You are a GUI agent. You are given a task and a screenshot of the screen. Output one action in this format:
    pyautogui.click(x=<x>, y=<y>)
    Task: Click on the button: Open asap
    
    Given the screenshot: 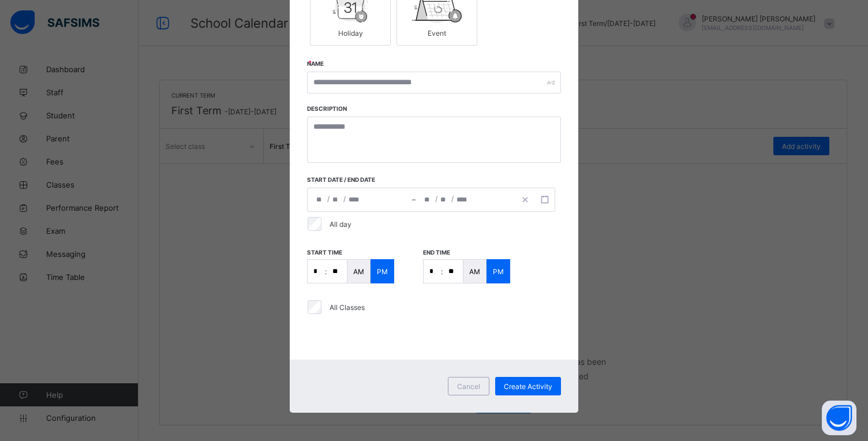 What is the action you would take?
    pyautogui.click(x=839, y=417)
    